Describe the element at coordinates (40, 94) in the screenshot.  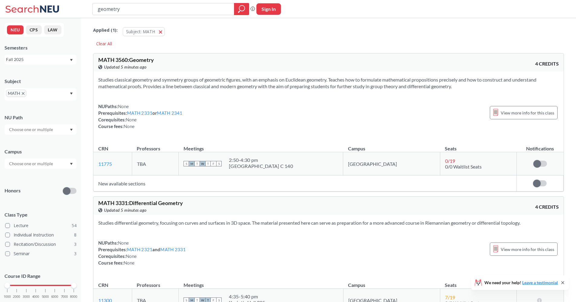
I see `div: MATHX to remove pillDropdown arrow` at that location.